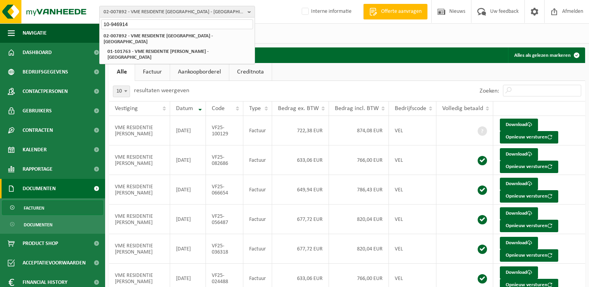  What do you see at coordinates (224, 219) in the screenshot?
I see `td: VF25-056487` at bounding box center [224, 219].